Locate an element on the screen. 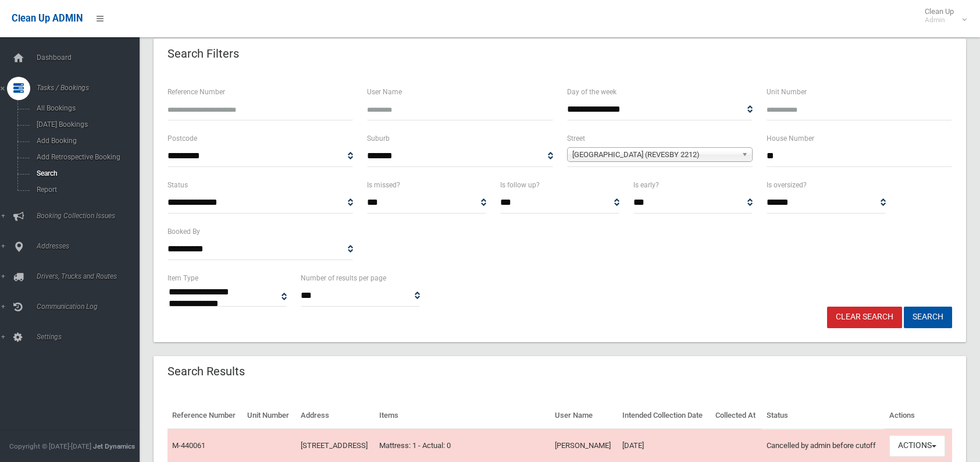 The width and height of the screenshot is (980, 462). label: Unit Number is located at coordinates (786, 92).